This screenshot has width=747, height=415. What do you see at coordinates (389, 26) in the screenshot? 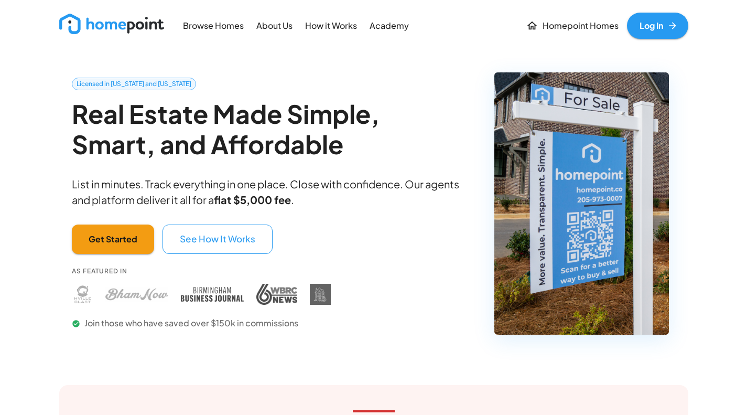
I see `p: Academy` at bounding box center [389, 26].